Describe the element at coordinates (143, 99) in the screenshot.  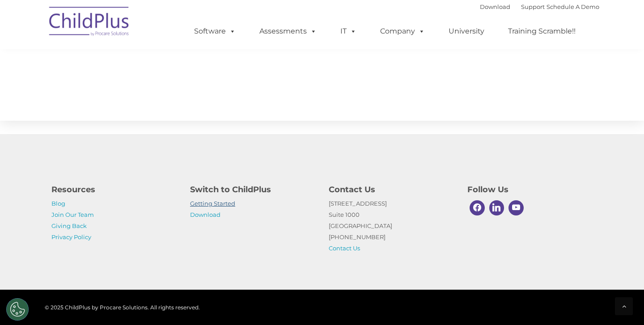
I see `span: Phone number` at that location.